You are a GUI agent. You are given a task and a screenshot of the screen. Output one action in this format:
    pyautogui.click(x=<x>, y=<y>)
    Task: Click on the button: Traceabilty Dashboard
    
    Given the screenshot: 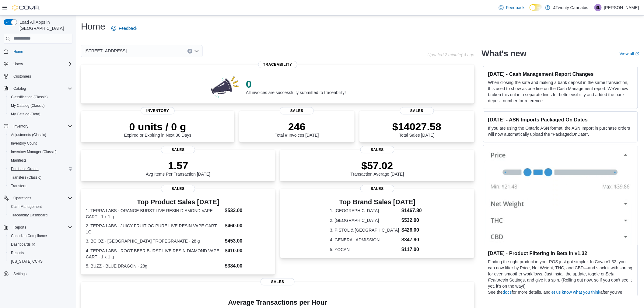 What is the action you would take?
    pyautogui.click(x=40, y=215)
    